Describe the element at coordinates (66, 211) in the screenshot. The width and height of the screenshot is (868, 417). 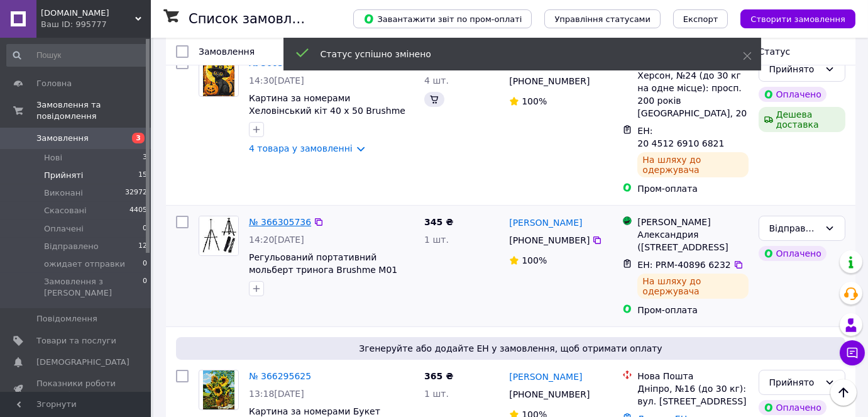
I see `span: Скасовані` at that location.